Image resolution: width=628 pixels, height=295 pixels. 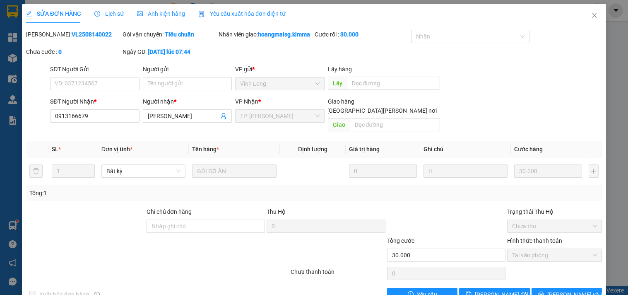 What do you see at coordinates (466, 149) in the screenshot?
I see `th: Ghi chú` at bounding box center [466, 149].